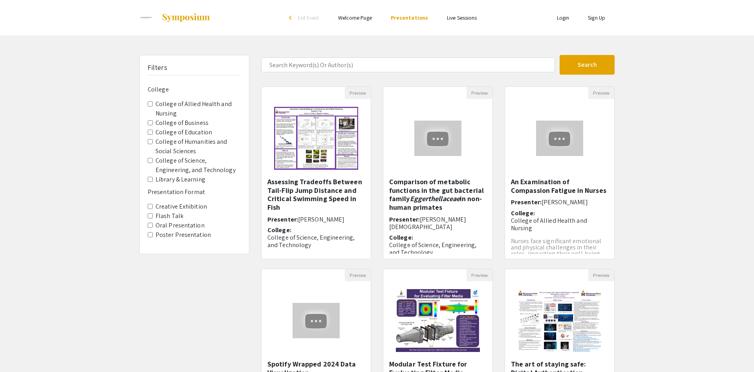  What do you see at coordinates (186, 18) in the screenshot?
I see `img: Symposium by ForagerOne` at bounding box center [186, 18].